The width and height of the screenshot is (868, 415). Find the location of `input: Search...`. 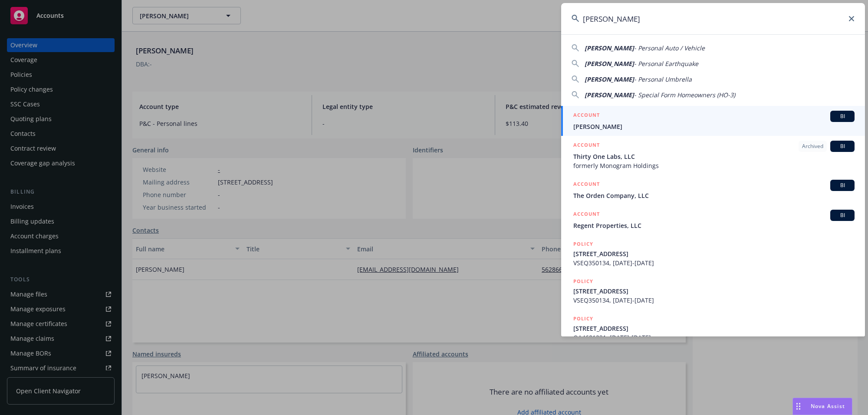

input: Search... is located at coordinates (713, 19).